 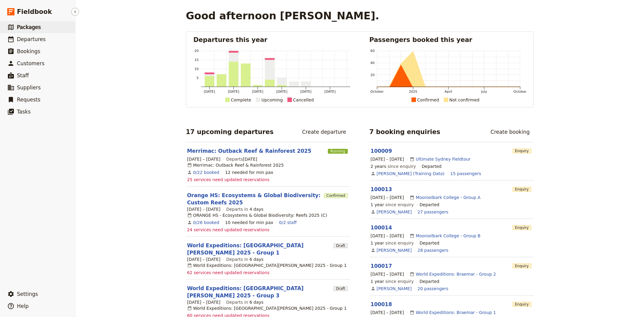 What do you see at coordinates (287, 222) in the screenshot?
I see `a: 0/2 staff` at bounding box center [287, 222].